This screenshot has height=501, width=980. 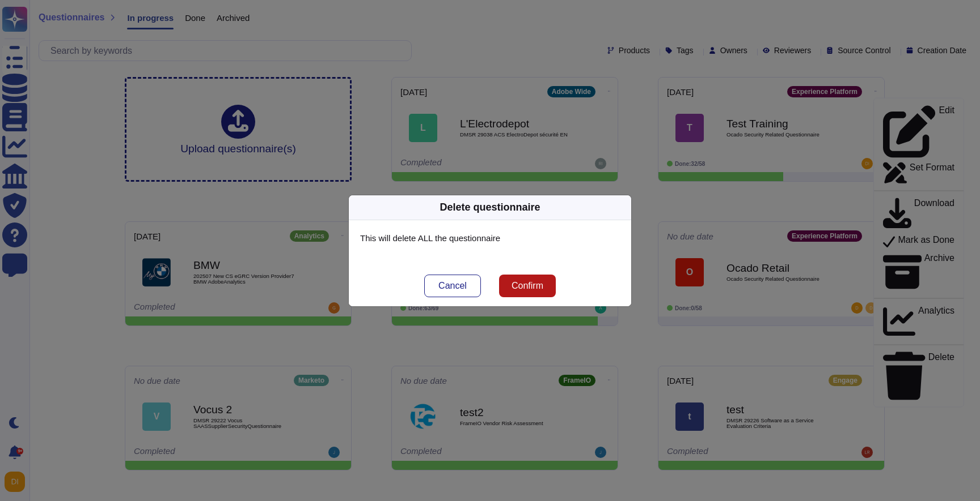 I want to click on span: Cancel, so click(x=452, y=286).